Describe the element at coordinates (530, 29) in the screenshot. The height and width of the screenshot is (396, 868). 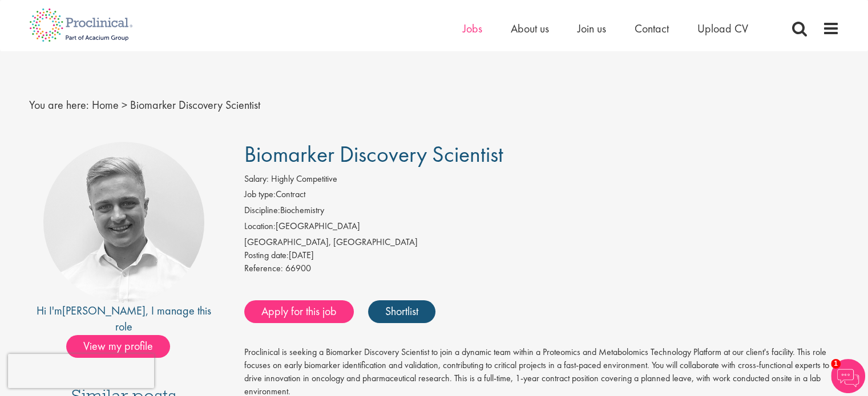
I see `span: About us` at that location.